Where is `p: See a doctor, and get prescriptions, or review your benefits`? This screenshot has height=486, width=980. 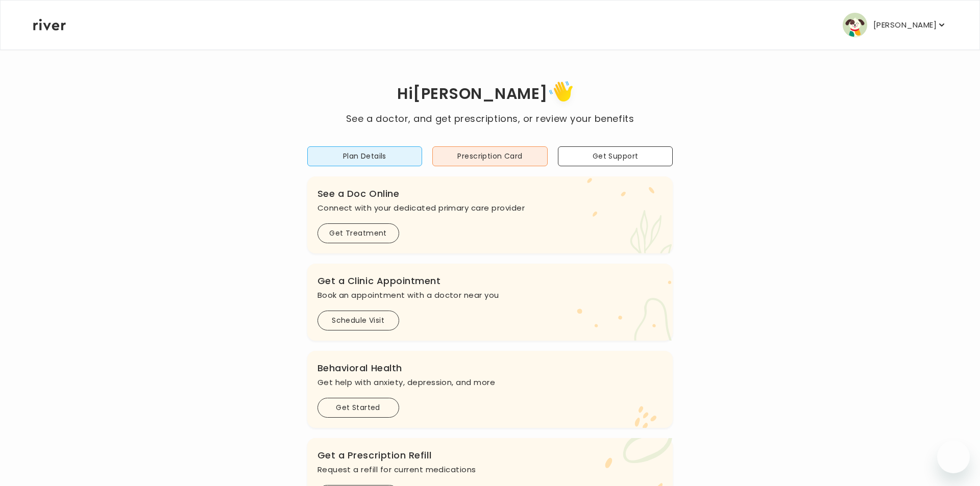 p: See a doctor, and get prescriptions, or review your benefits is located at coordinates (490, 119).